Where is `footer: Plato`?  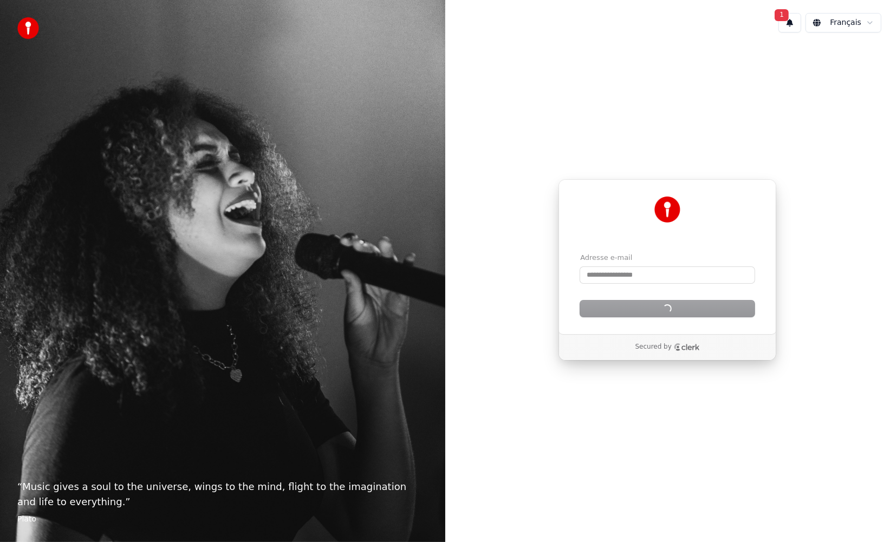
footer: Plato is located at coordinates (223, 519).